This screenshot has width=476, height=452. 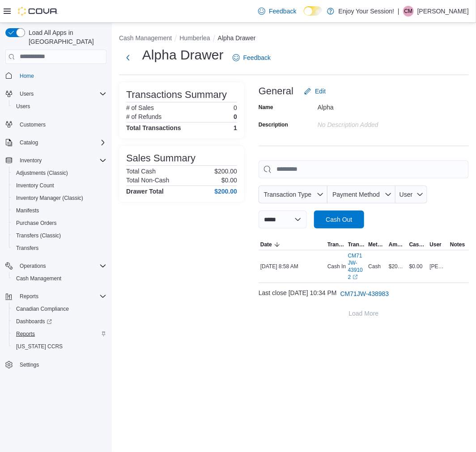 What do you see at coordinates (288, 194) in the screenshot?
I see `span: Transaction Type` at bounding box center [288, 194].